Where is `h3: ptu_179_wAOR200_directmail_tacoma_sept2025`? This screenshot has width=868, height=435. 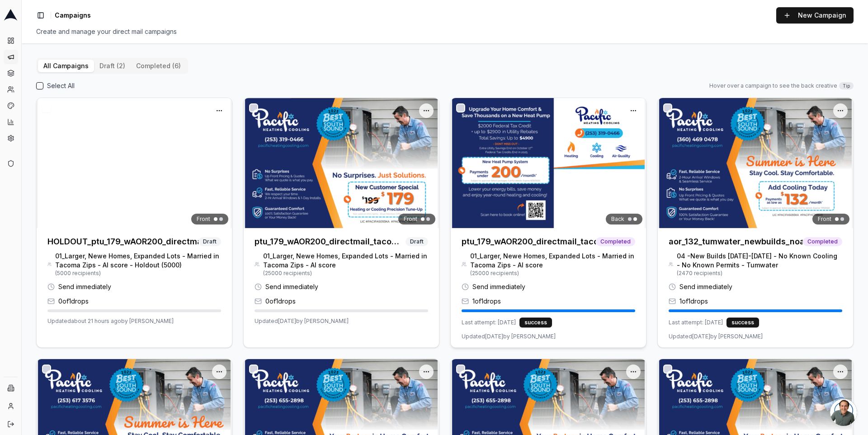 h3: ptu_179_wAOR200_directmail_tacoma_sept2025 is located at coordinates (528, 242).